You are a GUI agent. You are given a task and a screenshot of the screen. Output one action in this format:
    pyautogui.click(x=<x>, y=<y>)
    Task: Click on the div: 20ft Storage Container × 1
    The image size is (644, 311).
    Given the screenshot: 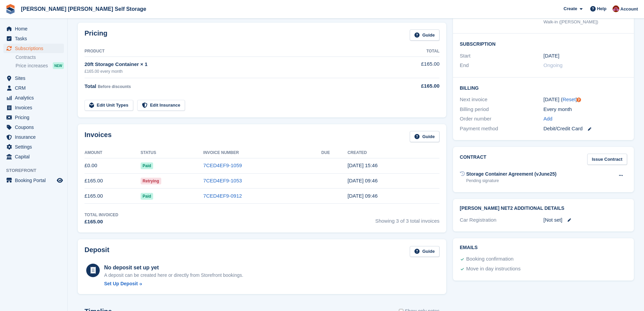 What is the action you would take?
    pyautogui.click(x=234, y=64)
    